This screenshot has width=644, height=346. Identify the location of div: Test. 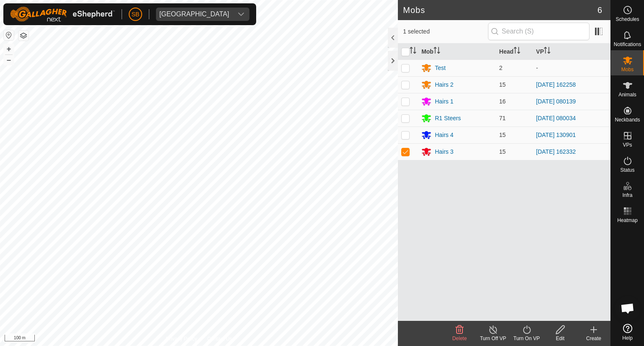
(440, 68).